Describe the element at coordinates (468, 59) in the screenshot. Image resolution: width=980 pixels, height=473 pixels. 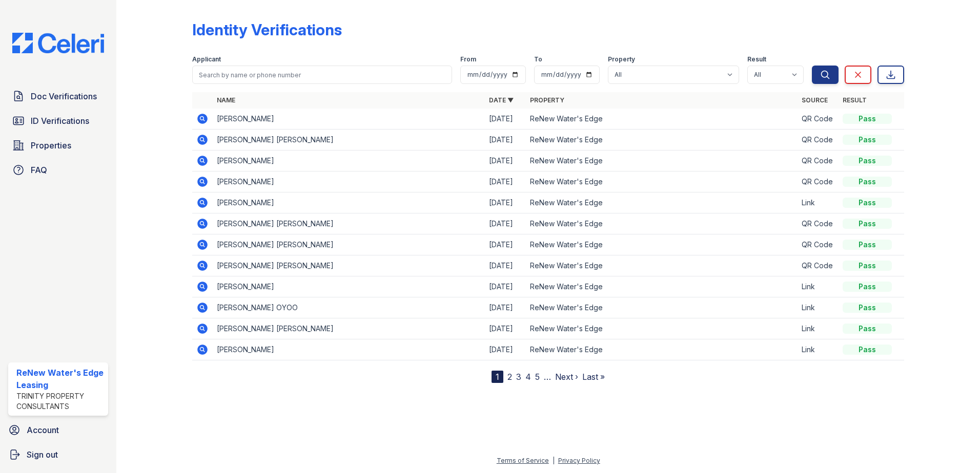
I see `label: From` at that location.